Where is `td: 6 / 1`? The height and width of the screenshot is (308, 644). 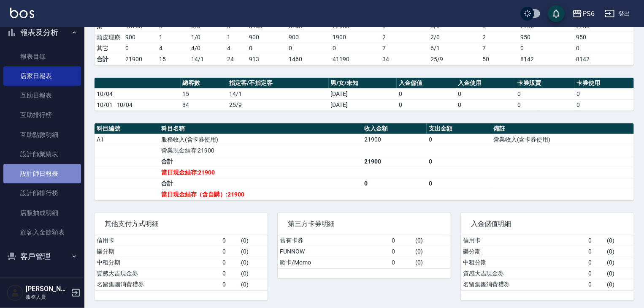
td: 6 / 1 is located at coordinates (454, 48).